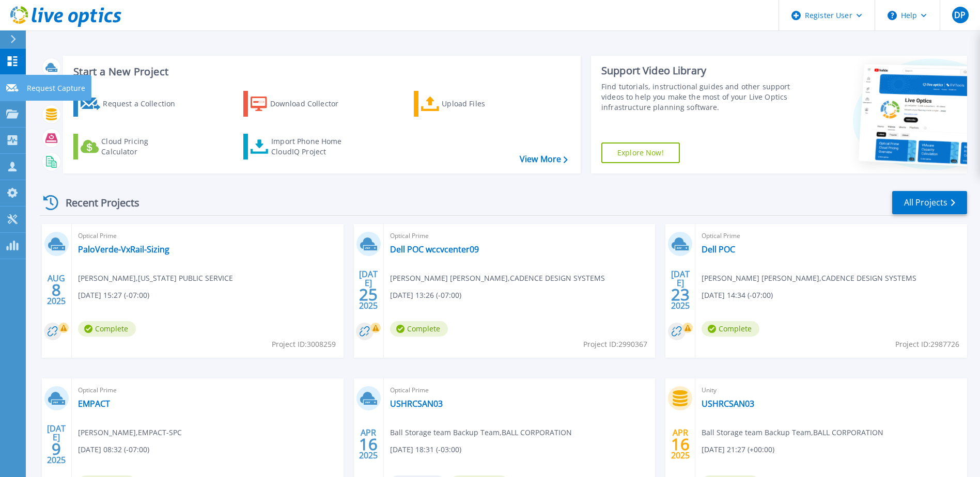 The width and height of the screenshot is (980, 477). What do you see at coordinates (144, 104) in the screenshot?
I see `div: Request a Collection` at bounding box center [144, 104].